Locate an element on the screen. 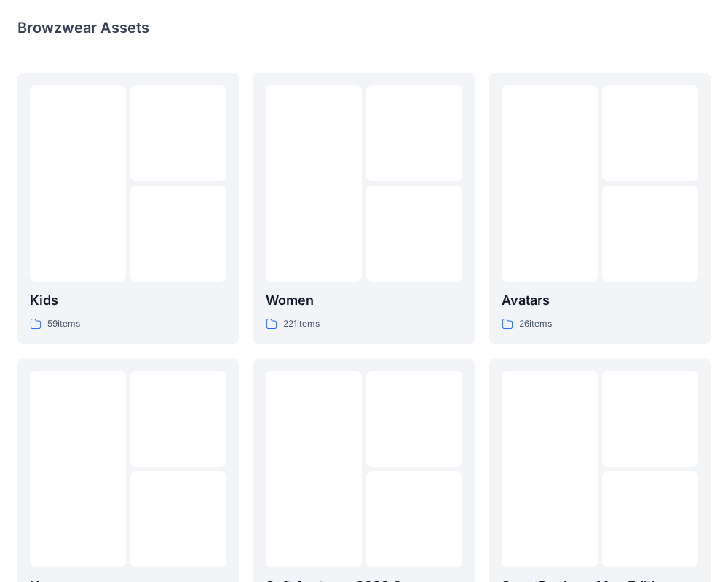 This screenshot has height=582, width=728. p: Kids is located at coordinates (128, 301).